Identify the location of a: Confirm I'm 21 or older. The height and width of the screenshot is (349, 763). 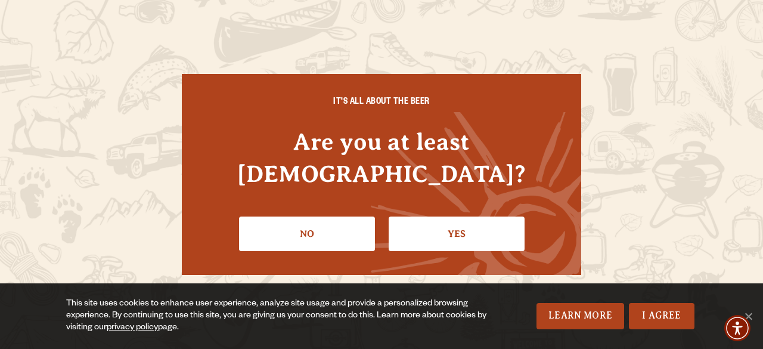
(457, 234).